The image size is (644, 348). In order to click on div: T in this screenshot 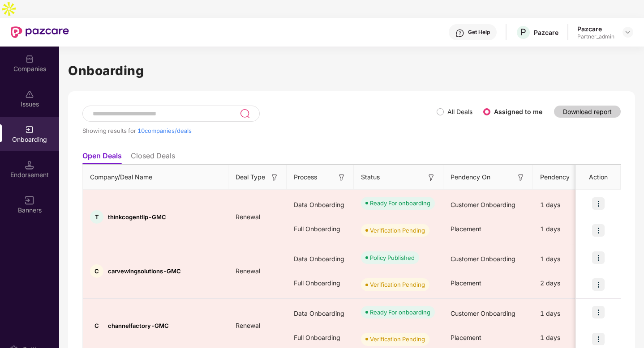, I will do `click(97, 217)`.